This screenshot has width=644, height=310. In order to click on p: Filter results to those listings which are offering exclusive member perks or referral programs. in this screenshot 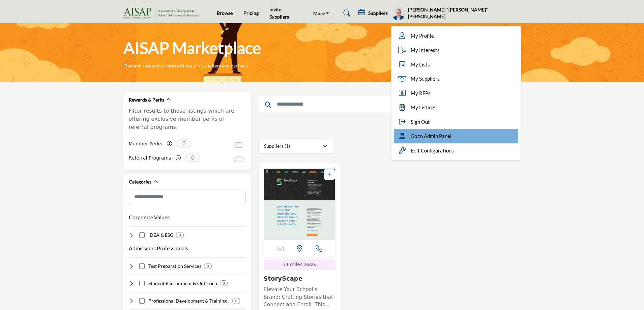, I will do `click(187, 119)`.